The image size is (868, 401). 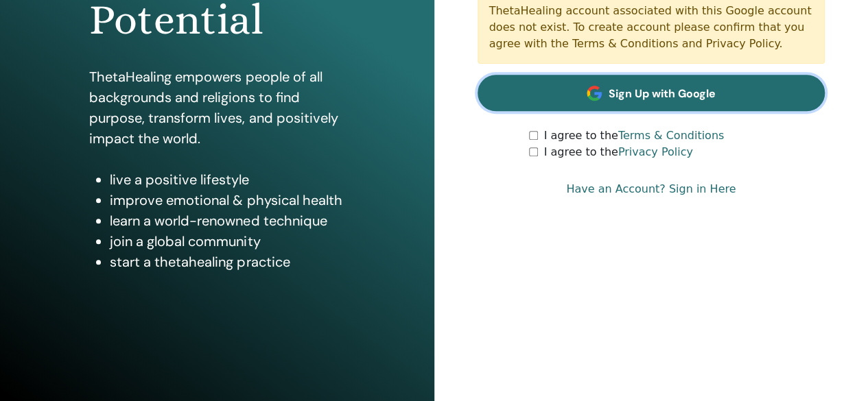 What do you see at coordinates (227, 241) in the screenshot?
I see `li: join a global community` at bounding box center [227, 241].